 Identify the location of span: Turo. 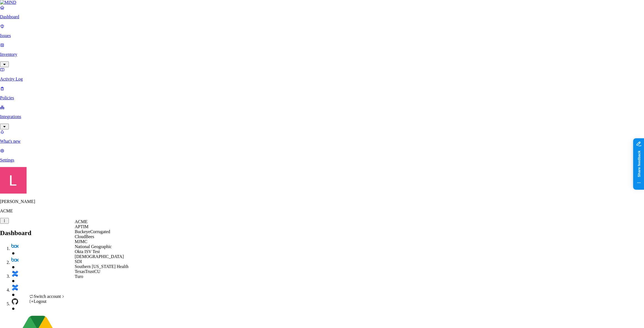
(79, 276).